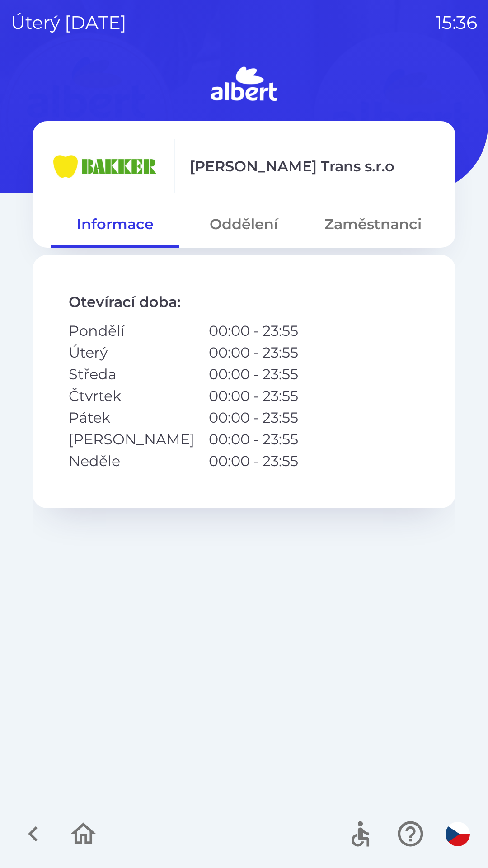 The height and width of the screenshot is (868, 488). What do you see at coordinates (132, 353) in the screenshot?
I see `p: Úterý` at bounding box center [132, 353].